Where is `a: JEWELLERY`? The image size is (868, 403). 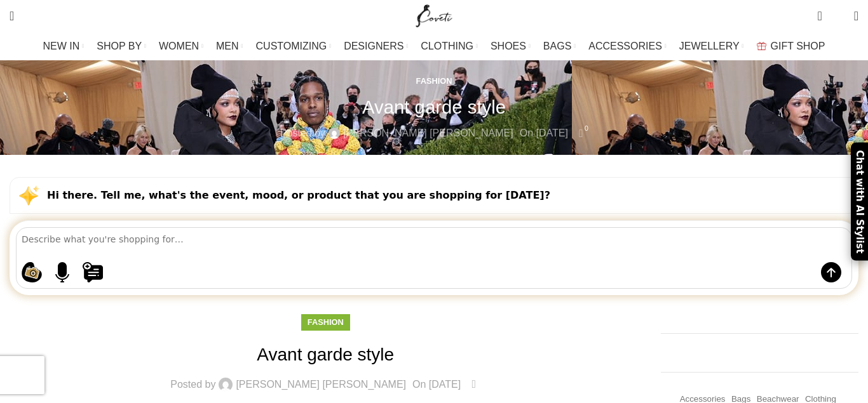 a: JEWELLERY is located at coordinates (711, 46).